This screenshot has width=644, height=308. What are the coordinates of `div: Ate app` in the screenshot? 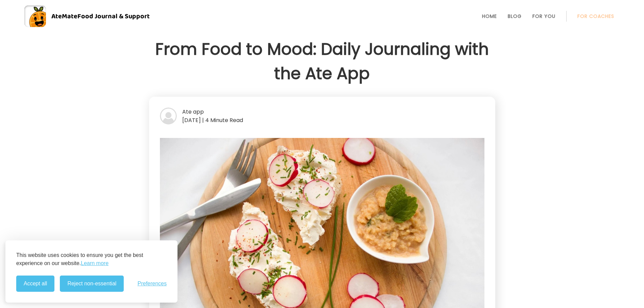 It's located at (322, 111).